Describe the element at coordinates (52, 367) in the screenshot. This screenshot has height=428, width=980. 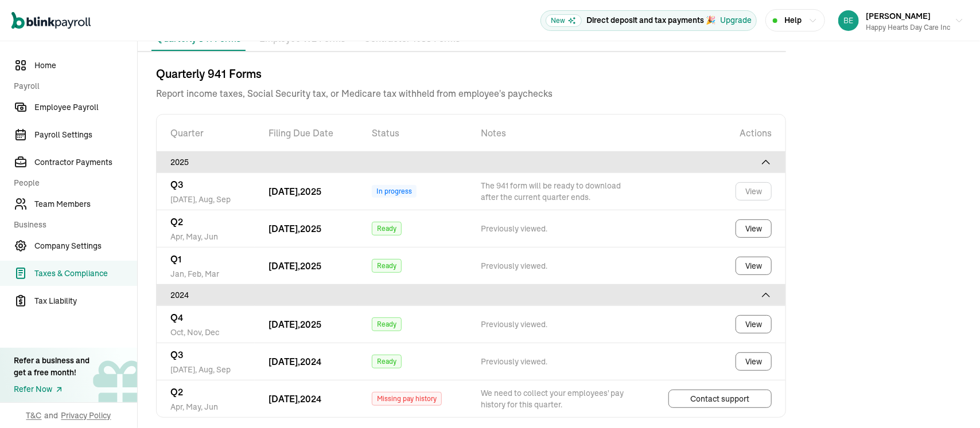
I see `div: Refer a business and get a free month!` at that location.